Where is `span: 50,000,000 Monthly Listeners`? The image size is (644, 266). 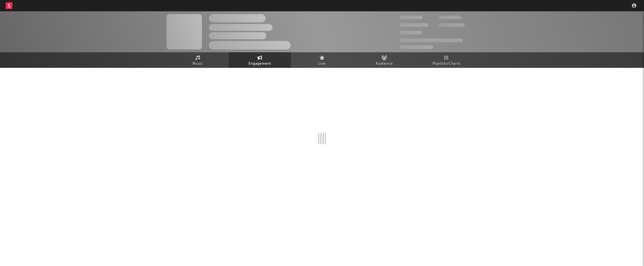 span: 50,000,000 Monthly Listeners is located at coordinates (431, 40).